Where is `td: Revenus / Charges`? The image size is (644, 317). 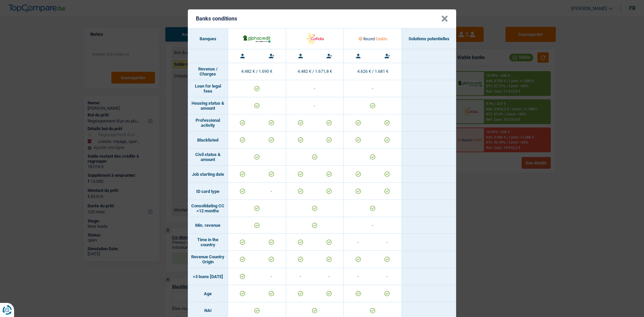
td: Revenus / Charges is located at coordinates (208, 71).